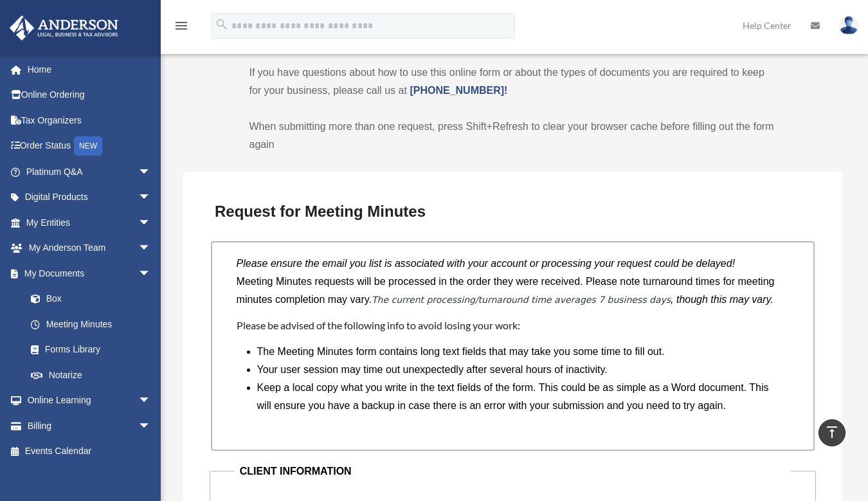 The image size is (868, 501). Describe the element at coordinates (518, 370) in the screenshot. I see `li: Your user session may time out unexpectedly after several hours of inactivity.` at that location.